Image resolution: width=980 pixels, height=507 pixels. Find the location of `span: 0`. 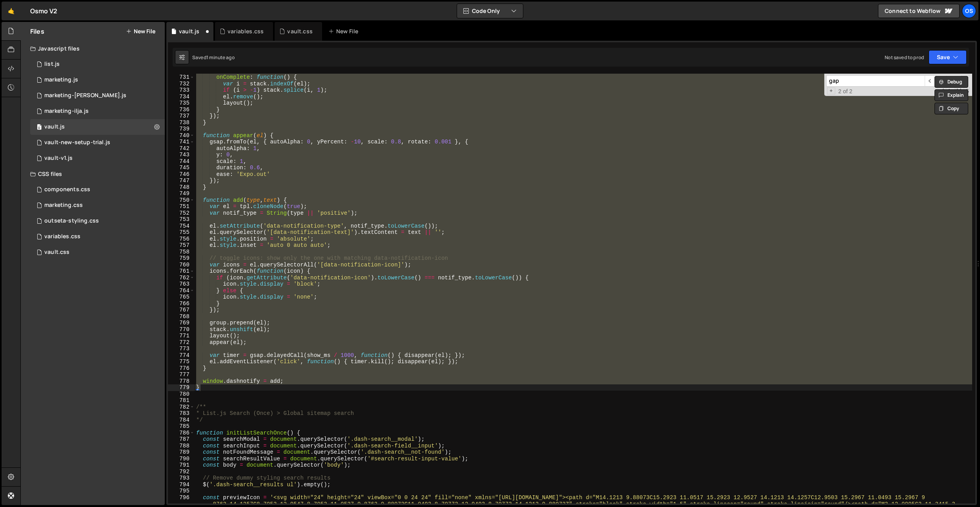

span: 0 is located at coordinates (39, 127).